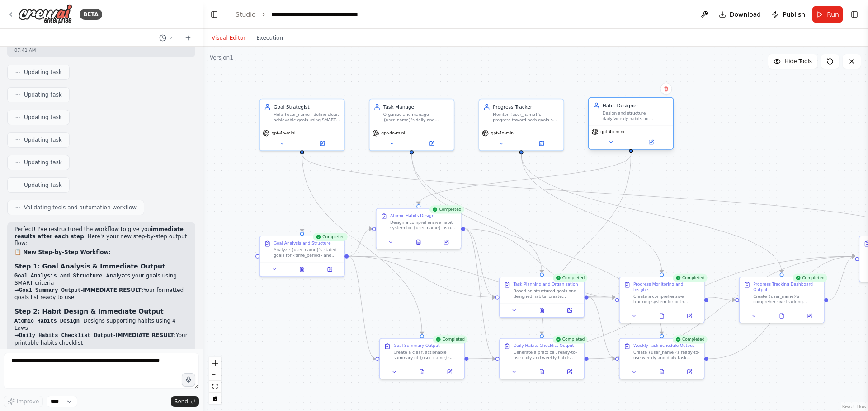 This screenshot has height=411, width=868. Describe the element at coordinates (188, 380) in the screenshot. I see `button: Click to speak your automation idea` at that location.